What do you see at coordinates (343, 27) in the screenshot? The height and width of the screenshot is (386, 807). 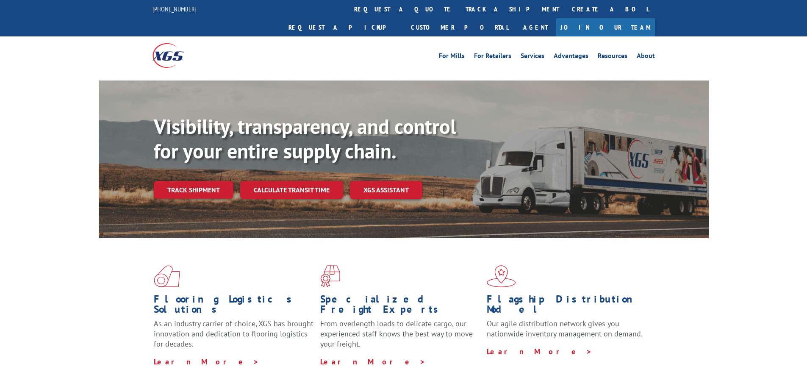 I see `a: Request a pickup` at bounding box center [343, 27].